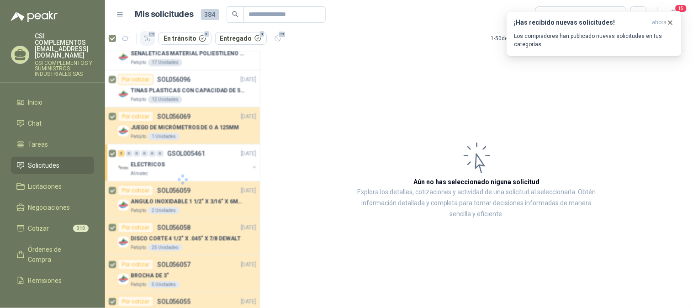  What do you see at coordinates (34, 16) in the screenshot?
I see `img: Logo peakr` at bounding box center [34, 16].